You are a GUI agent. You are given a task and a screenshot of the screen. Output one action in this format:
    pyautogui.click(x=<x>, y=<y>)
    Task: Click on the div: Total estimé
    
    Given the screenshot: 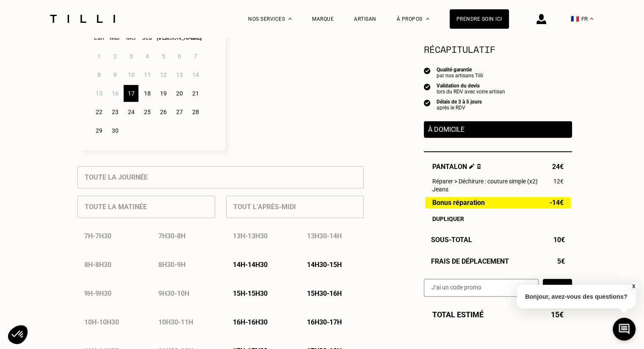 What is the action you would take?
    pyautogui.click(x=498, y=315)
    